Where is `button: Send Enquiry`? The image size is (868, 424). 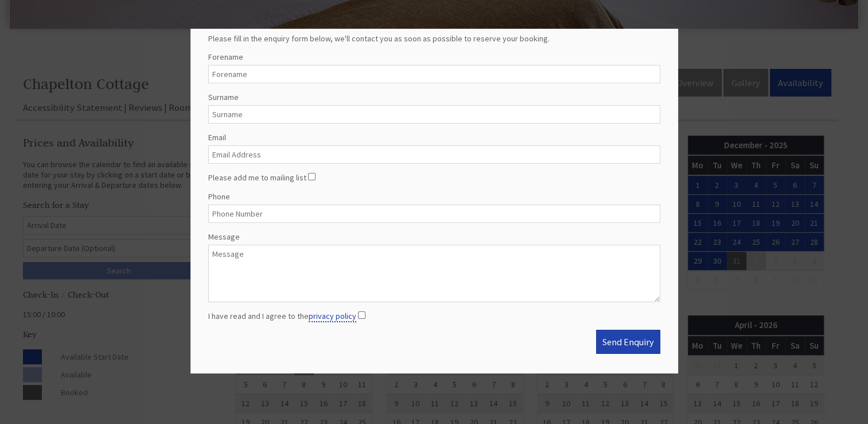 button: Send Enquiry is located at coordinates (628, 341).